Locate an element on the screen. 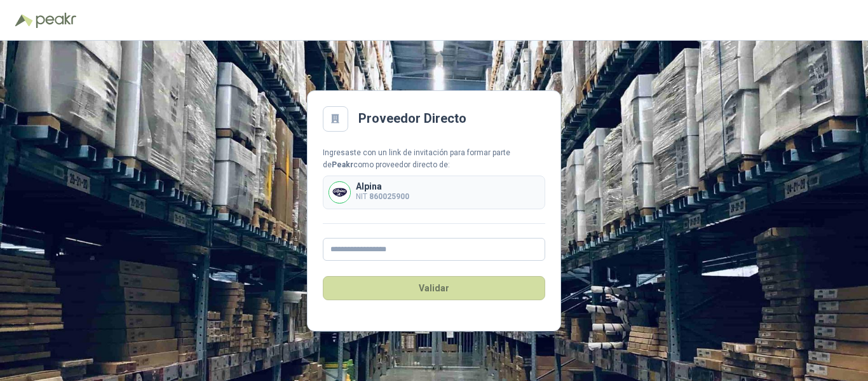 The image size is (868, 381). p: NIT is located at coordinates (383, 196).